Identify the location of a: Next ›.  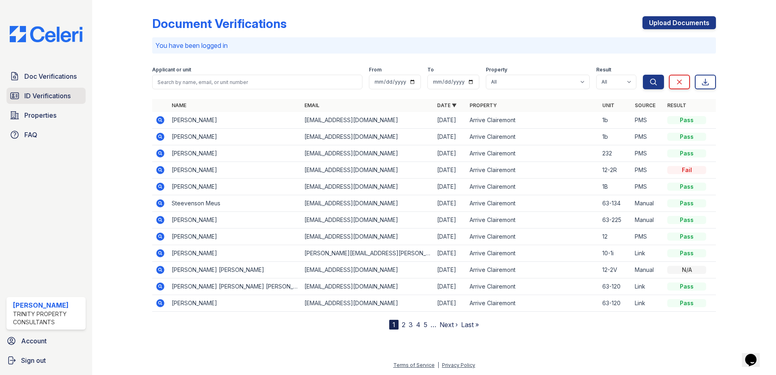
(449, 325).